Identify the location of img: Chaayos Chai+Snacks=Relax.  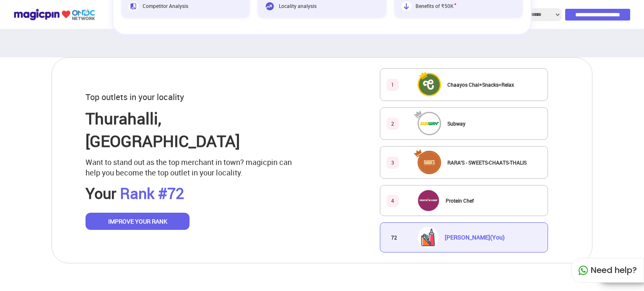
(429, 85).